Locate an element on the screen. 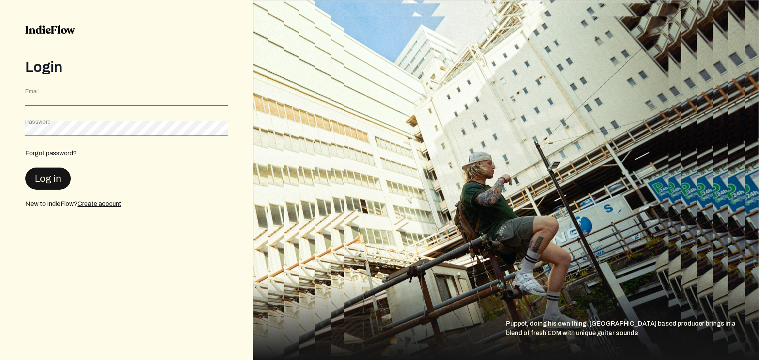 The height and width of the screenshot is (360, 759). label: Password is located at coordinates (38, 122).